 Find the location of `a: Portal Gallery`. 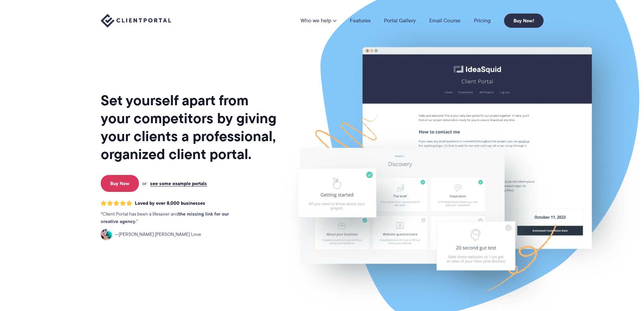

a: Portal Gallery is located at coordinates (400, 20).